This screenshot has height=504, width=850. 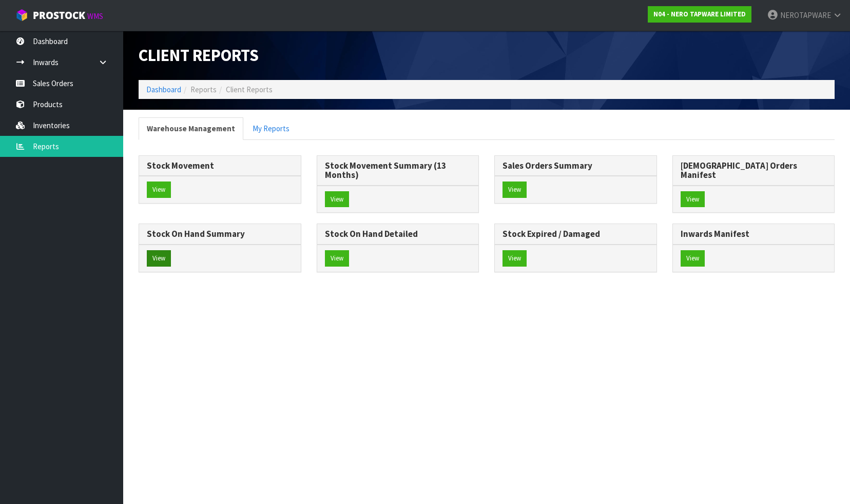 I want to click on a: Dashboard, so click(x=163, y=89).